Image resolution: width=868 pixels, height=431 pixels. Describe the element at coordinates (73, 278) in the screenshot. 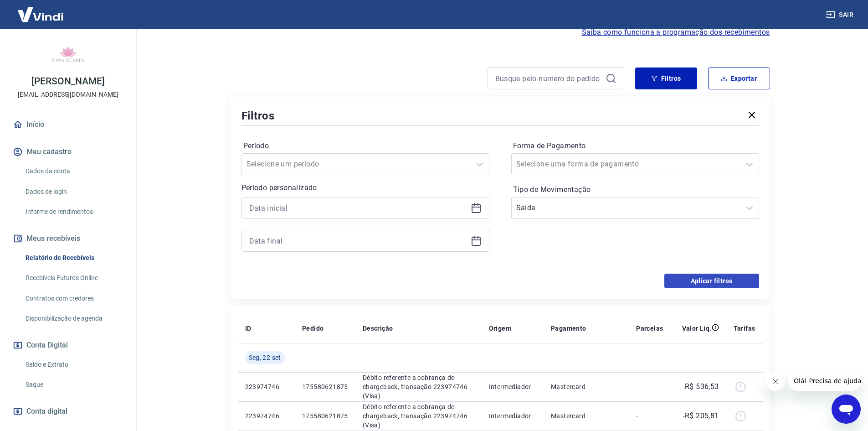

I see `a: Recebíveis Futuros Online` at that location.